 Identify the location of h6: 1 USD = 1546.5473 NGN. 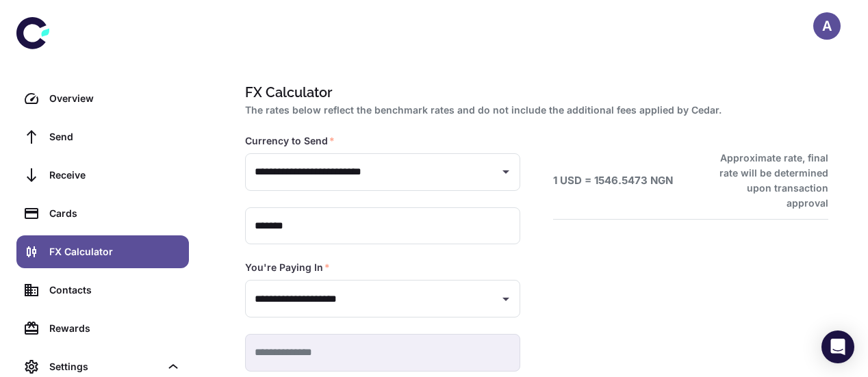
(613, 181).